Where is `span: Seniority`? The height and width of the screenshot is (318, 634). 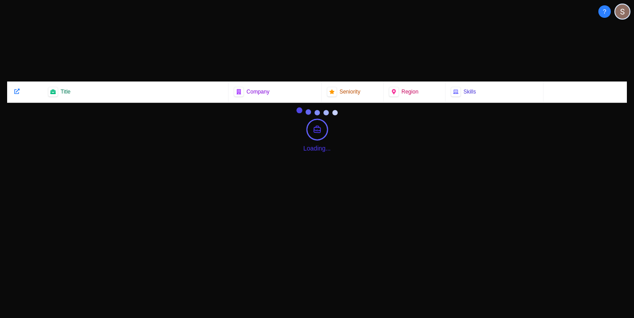
span: Seniority is located at coordinates (350, 92).